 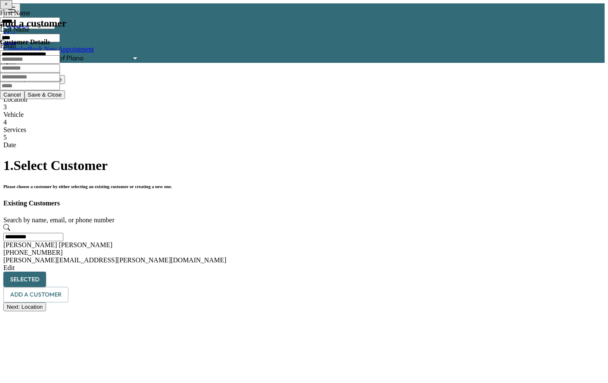 What do you see at coordinates (45, 95) in the screenshot?
I see `button: Save & Close` at bounding box center [45, 95].